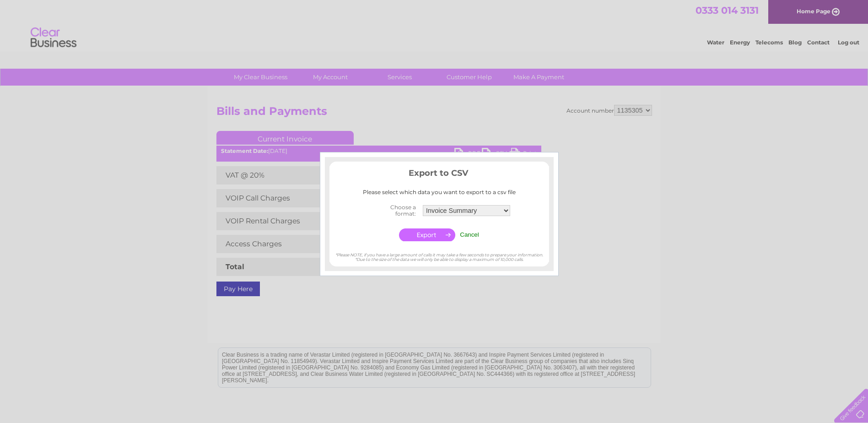 The height and width of the screenshot is (423, 868). I want to click on span: 0333 014 3131, so click(727, 10).